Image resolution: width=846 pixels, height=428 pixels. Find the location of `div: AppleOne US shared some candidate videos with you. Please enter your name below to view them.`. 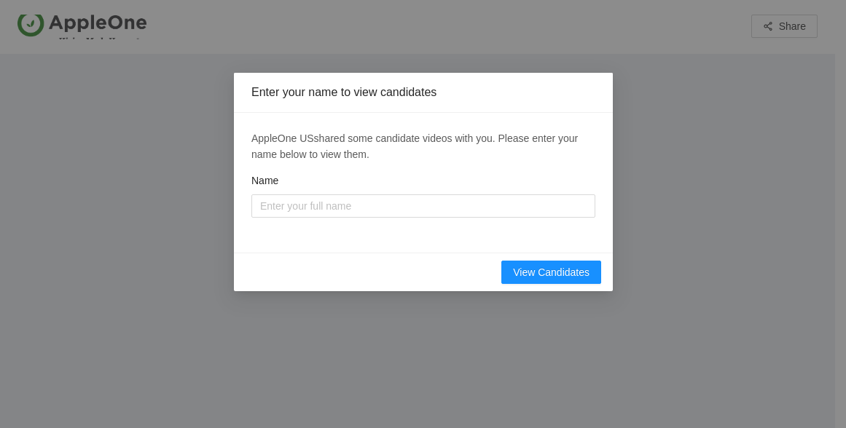

div: AppleOne US shared some candidate videos with you. Please enter your name below to view them. is located at coordinates (423, 146).